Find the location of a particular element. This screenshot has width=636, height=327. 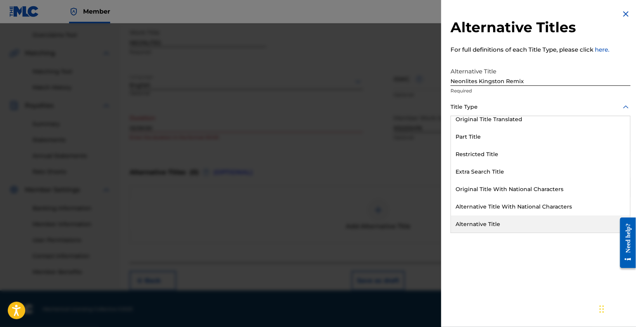

a: here. is located at coordinates (602, 49).